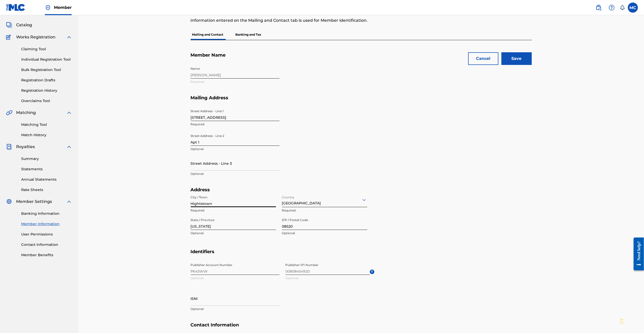 This screenshot has height=333, width=644. Describe the element at coordinates (283, 190) in the screenshot. I see `h5: Address` at that location.